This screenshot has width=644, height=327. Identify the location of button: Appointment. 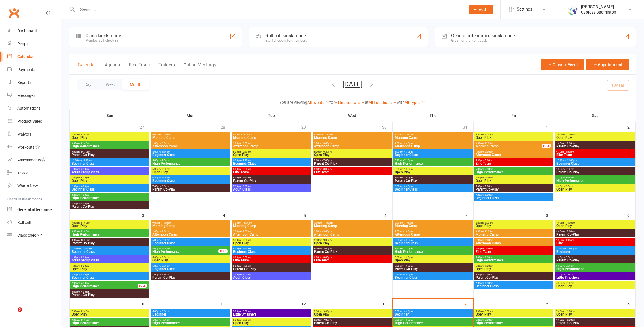
(608, 64).